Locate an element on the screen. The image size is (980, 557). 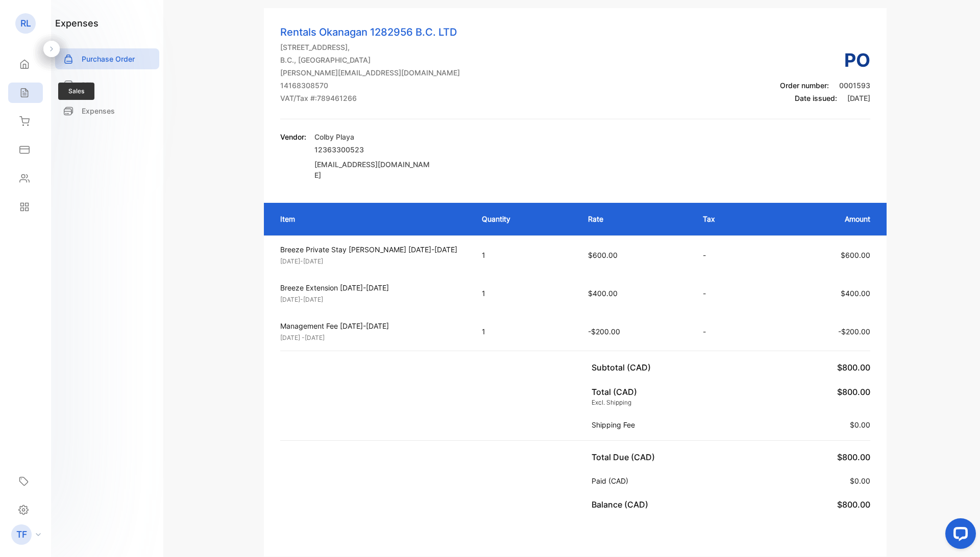
p: Shipping Fee is located at coordinates (615, 425).